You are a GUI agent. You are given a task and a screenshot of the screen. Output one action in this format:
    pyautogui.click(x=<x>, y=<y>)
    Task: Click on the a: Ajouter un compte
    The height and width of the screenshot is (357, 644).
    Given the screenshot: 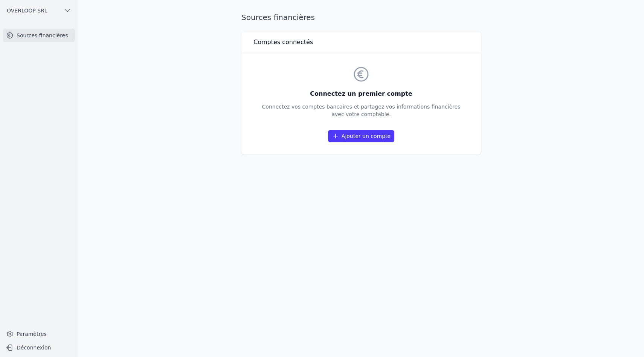 What is the action you would take?
    pyautogui.click(x=361, y=136)
    